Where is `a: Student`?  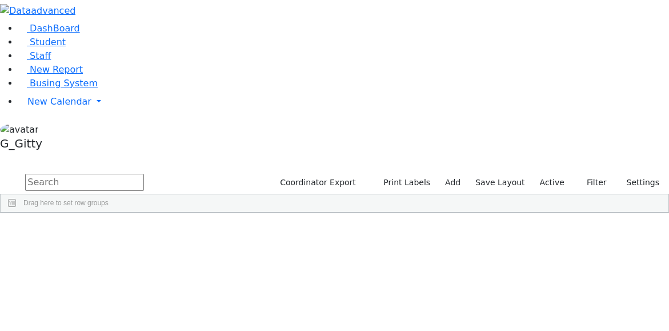
a: Student is located at coordinates (42, 42).